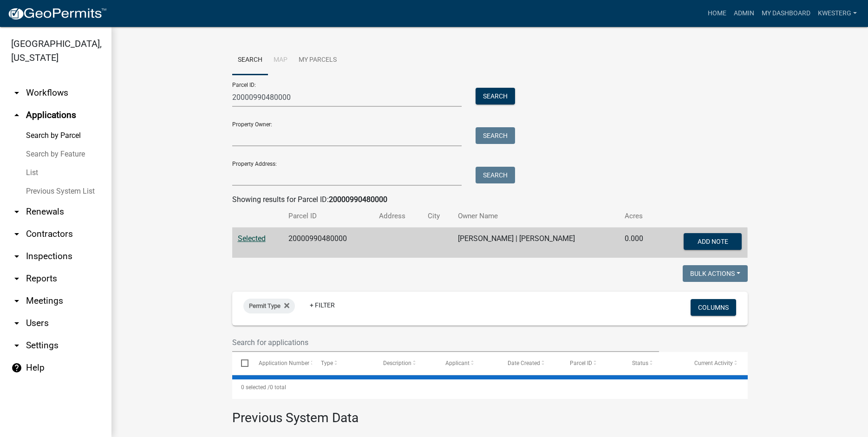 Image resolution: width=868 pixels, height=437 pixels. What do you see at coordinates (712, 242) in the screenshot?
I see `button: Add Note` at bounding box center [712, 242].